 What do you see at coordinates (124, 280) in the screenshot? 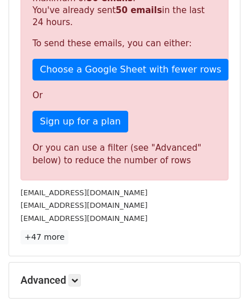
I see `h5: Advanced` at bounding box center [124, 280].